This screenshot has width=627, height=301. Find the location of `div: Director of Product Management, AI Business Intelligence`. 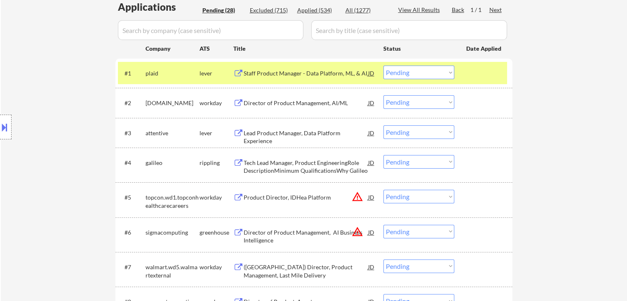

div: Director of Product Management, AI Business Intelligence is located at coordinates (306, 236).